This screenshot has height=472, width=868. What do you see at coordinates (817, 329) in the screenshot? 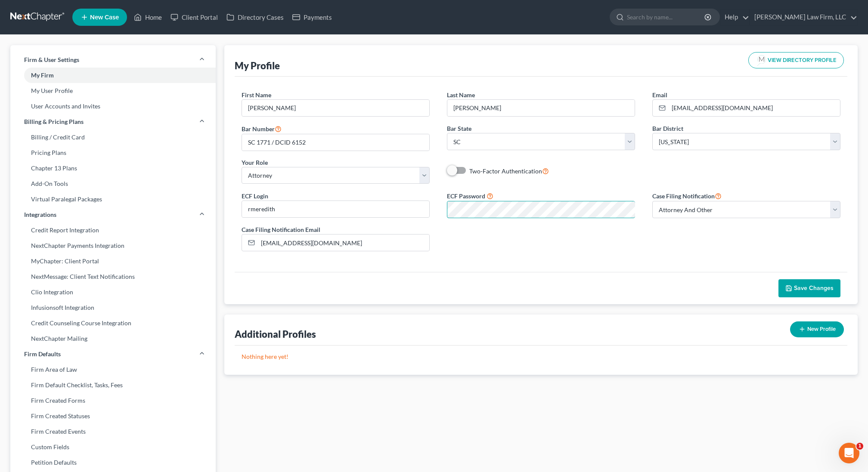
I see `button: New Profile` at bounding box center [817, 329].